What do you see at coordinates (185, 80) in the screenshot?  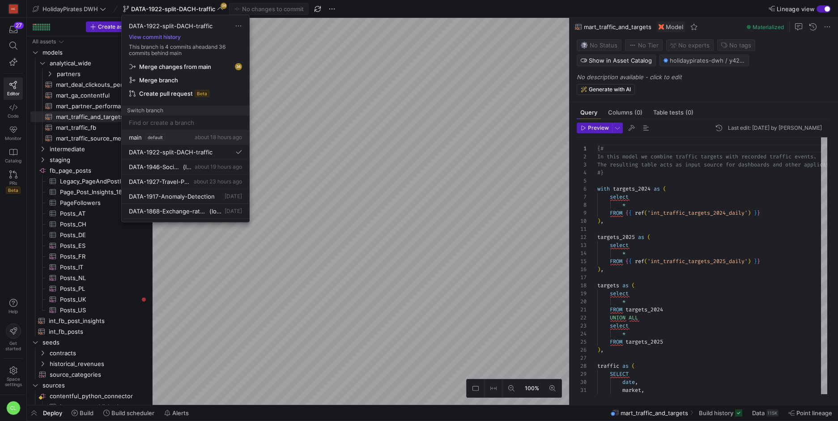 I see `button: Merge branch` at bounding box center [185, 80].